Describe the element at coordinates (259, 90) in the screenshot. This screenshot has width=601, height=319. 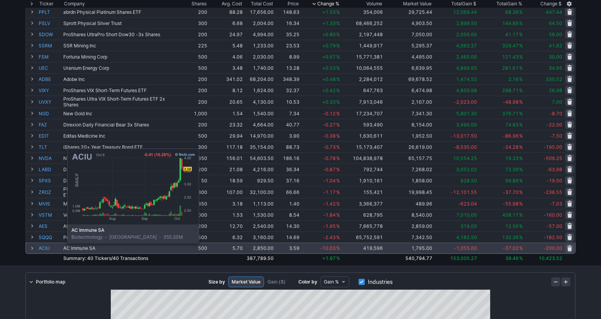
I see `td: 1,624.00` at that location.